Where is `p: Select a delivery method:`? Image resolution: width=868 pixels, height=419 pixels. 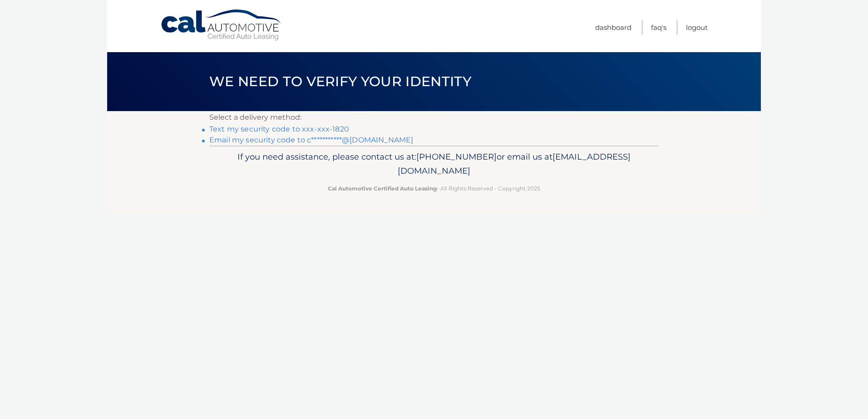
p: Select a delivery method: is located at coordinates (434, 118).